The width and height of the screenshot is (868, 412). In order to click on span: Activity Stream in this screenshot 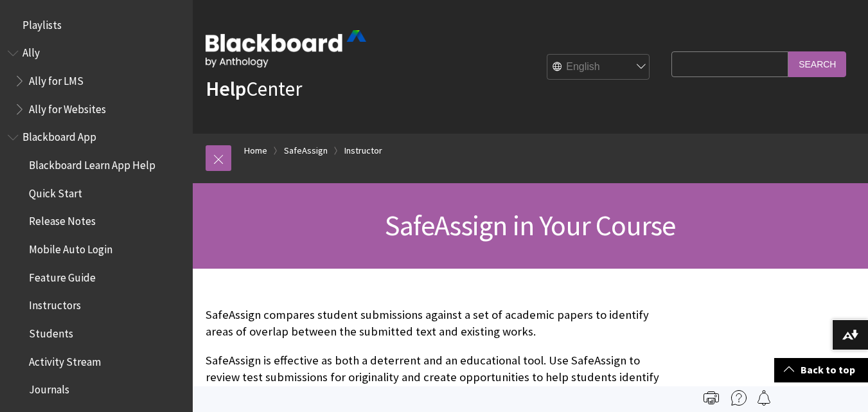, I will do `click(65, 360)`.